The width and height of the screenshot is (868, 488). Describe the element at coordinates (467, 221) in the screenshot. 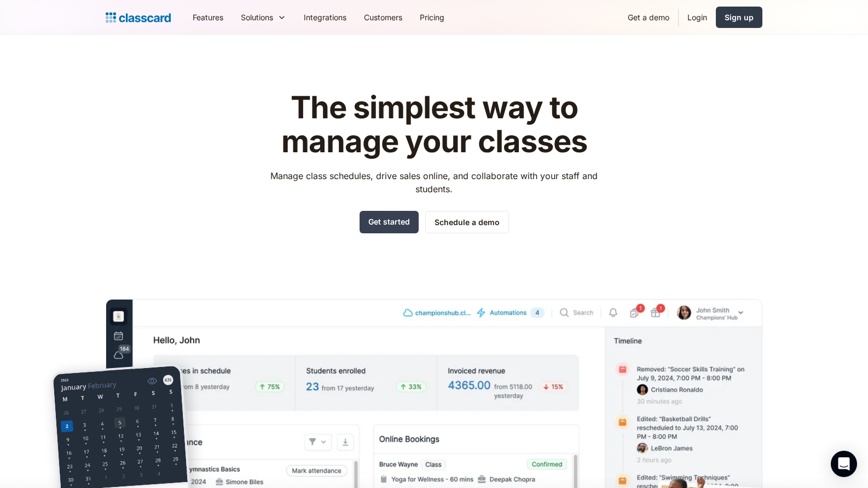

I see `a: Schedule a demo` at that location.